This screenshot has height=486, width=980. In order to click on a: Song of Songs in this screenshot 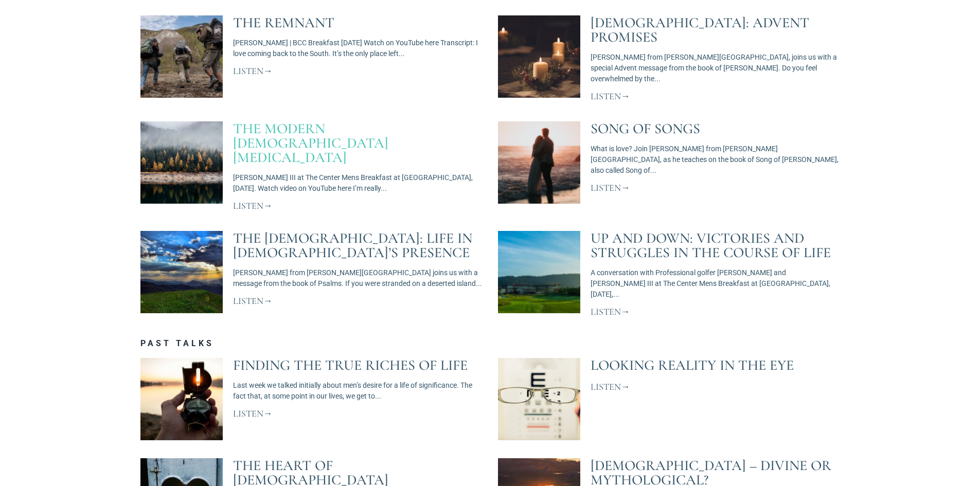, I will do `click(646, 129)`.